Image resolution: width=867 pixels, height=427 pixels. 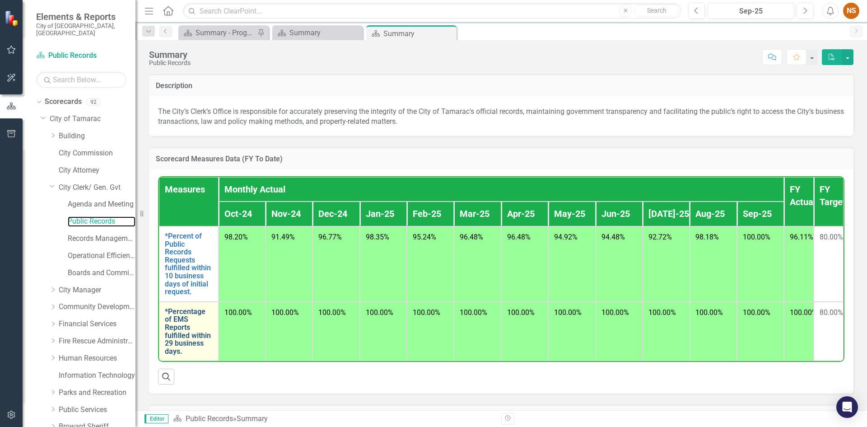 What do you see at coordinates (156, 419) in the screenshot?
I see `span: Editor` at bounding box center [156, 419].